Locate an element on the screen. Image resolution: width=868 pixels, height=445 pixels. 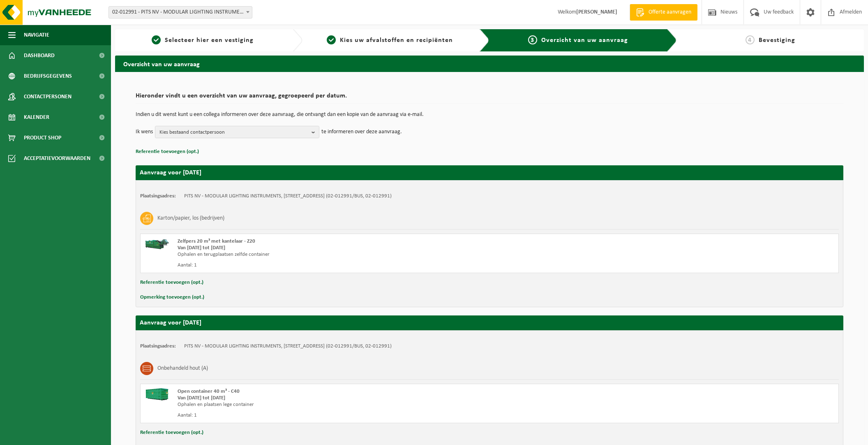
span: 2 is located at coordinates (331, 40).